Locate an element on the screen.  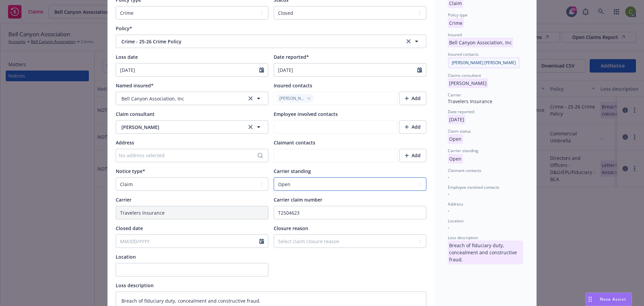
span: Carrier claim number is located at coordinates (298, 200).